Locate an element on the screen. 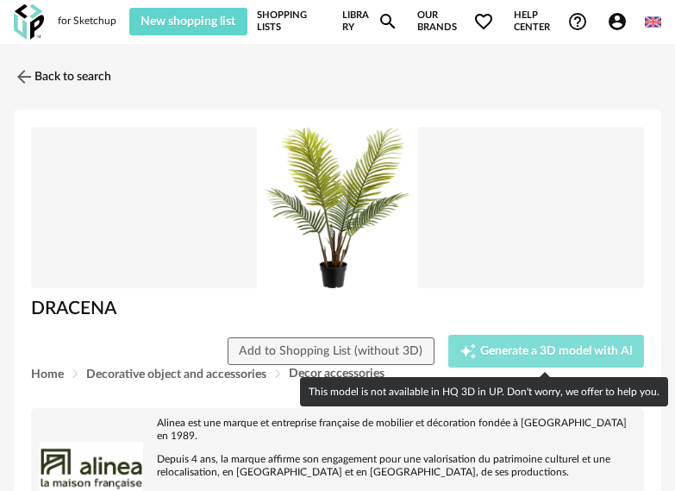  button: Creation icon Generate a 3D model with AI is located at coordinates (547, 351).